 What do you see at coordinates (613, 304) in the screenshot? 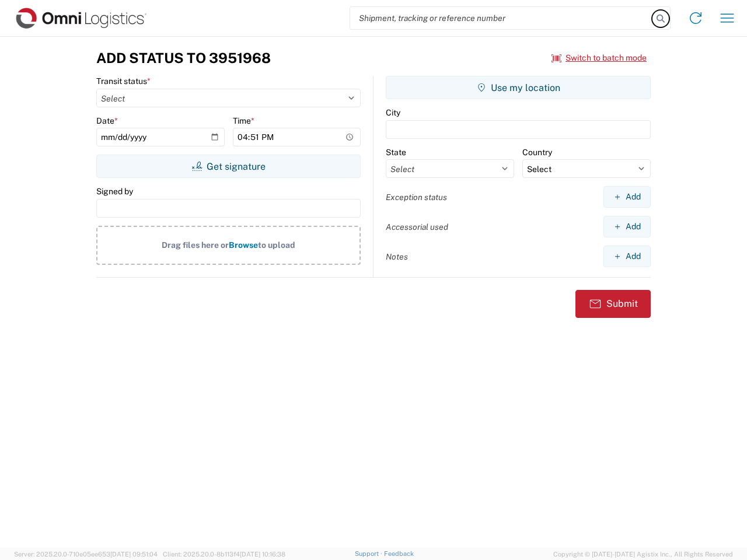
I see `button: Submit` at bounding box center [613, 304].